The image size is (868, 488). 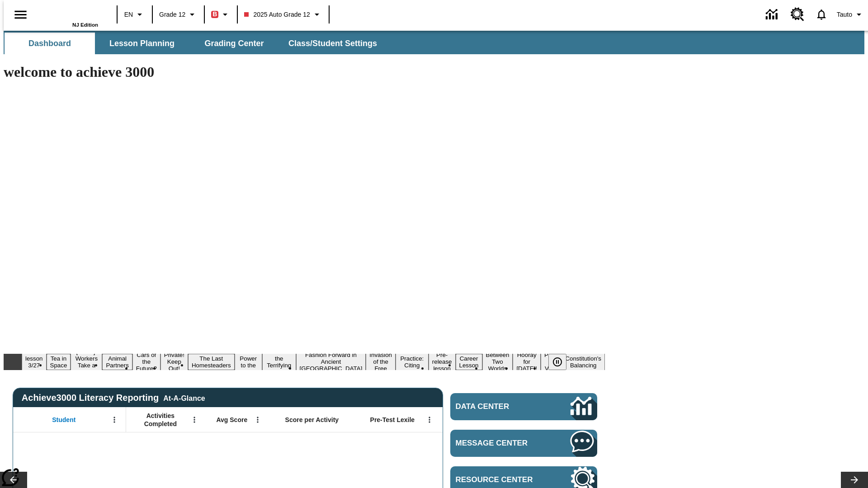 What do you see at coordinates (69, 13) in the screenshot?
I see `a: Home` at bounding box center [69, 13].